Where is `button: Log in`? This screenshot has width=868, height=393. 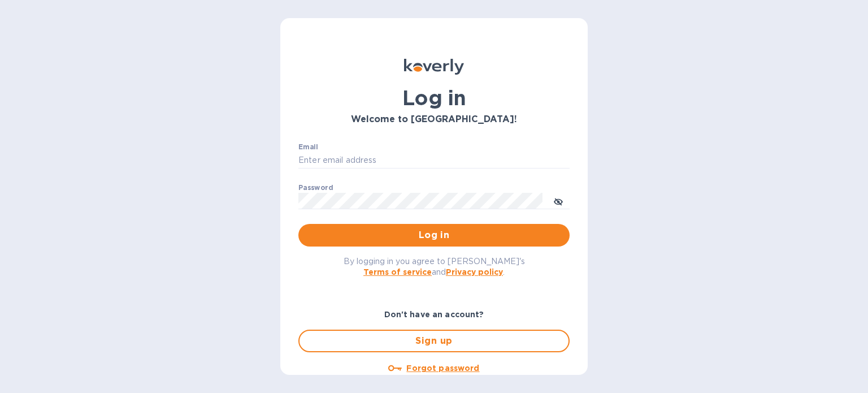
button: Log in is located at coordinates (434, 235).